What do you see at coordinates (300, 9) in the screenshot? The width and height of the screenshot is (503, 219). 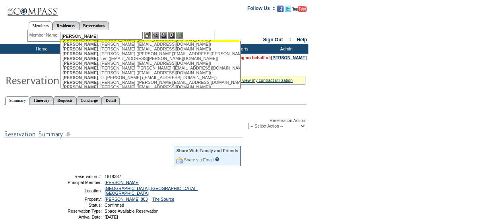 I see `img: Subscribe to our YouTube Channel` at bounding box center [300, 9].